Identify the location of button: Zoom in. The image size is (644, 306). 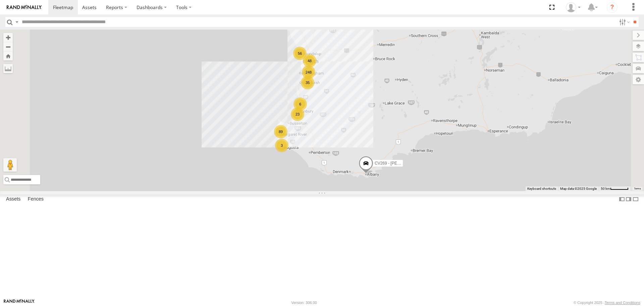
(8, 38).